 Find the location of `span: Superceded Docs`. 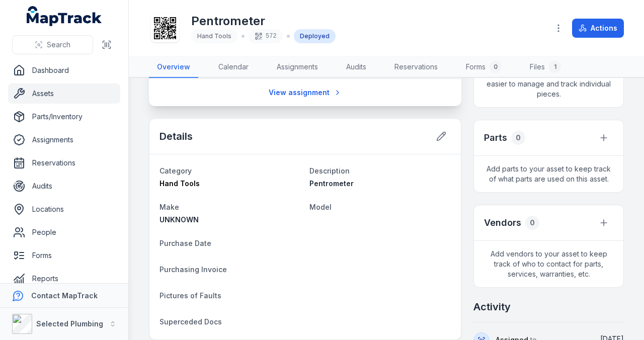

span: Superceded Docs is located at coordinates (190, 322).